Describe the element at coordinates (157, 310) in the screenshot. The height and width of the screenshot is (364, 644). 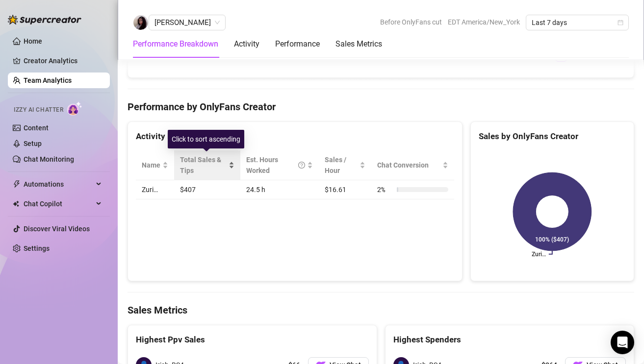
I see `h4: Sales Metrics` at that location.